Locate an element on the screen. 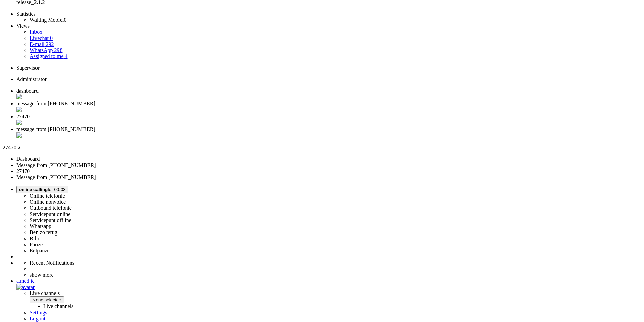 This screenshot has height=322, width=644. span: None selected is located at coordinates (47, 300).